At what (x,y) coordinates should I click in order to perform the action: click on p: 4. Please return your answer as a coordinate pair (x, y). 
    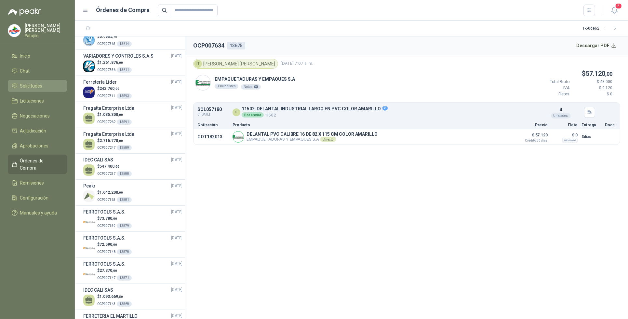
    Looking at the image, I should click on (561, 110).